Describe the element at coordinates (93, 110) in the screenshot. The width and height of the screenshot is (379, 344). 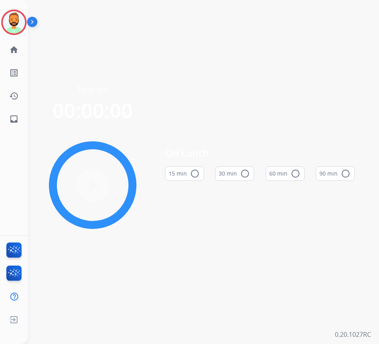
I see `span: 00:00:00` at that location.